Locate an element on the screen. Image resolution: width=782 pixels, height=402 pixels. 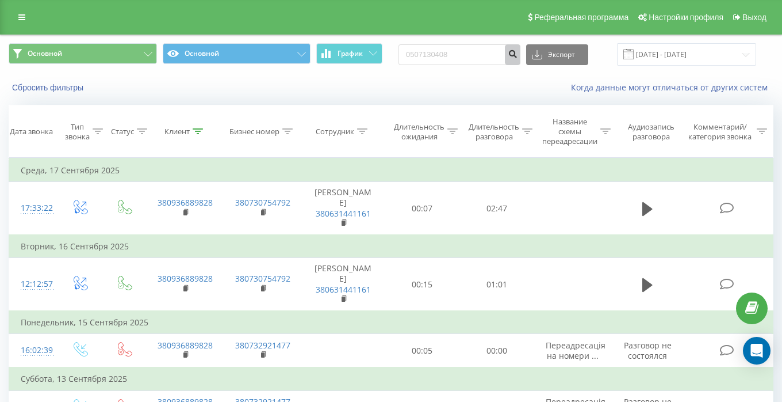
button: Экспорт is located at coordinates (557, 55).